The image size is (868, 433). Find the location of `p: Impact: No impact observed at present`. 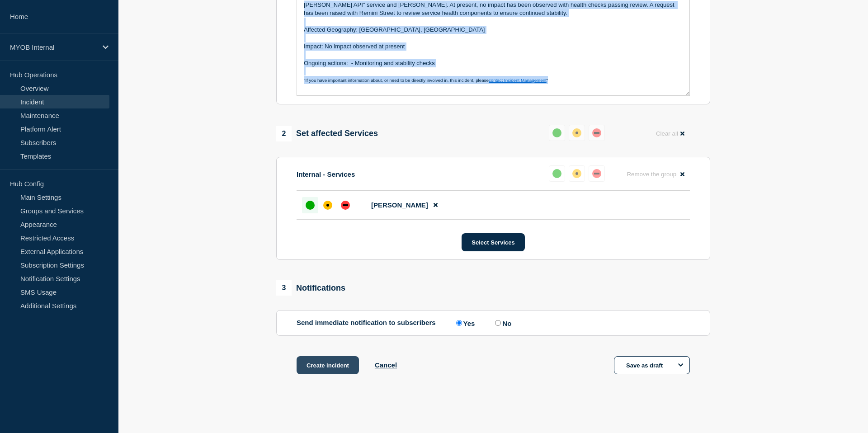

p: Impact: No impact observed at present is located at coordinates (493, 46).